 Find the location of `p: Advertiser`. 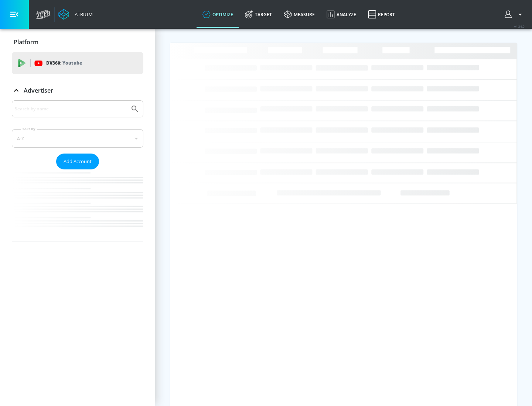

p: Advertiser is located at coordinates (38, 91).